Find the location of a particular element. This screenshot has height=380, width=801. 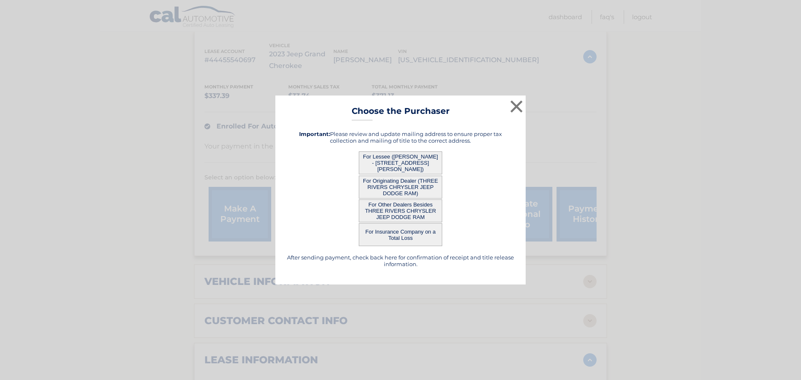

h5: Please review and update mailing address to ensure proper tax collection and mailing of title to ... is located at coordinates (400, 137).